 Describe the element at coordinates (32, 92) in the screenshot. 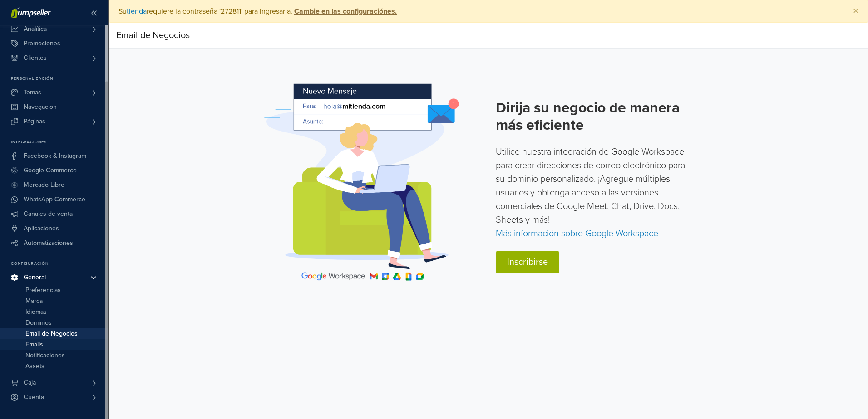

I see `span: Temas` at that location.